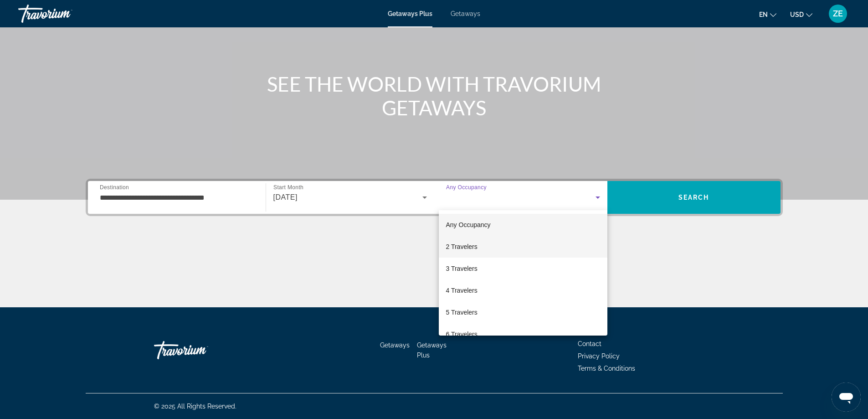  What do you see at coordinates (462, 334) in the screenshot?
I see `span: 6 Travelers` at bounding box center [462, 334].